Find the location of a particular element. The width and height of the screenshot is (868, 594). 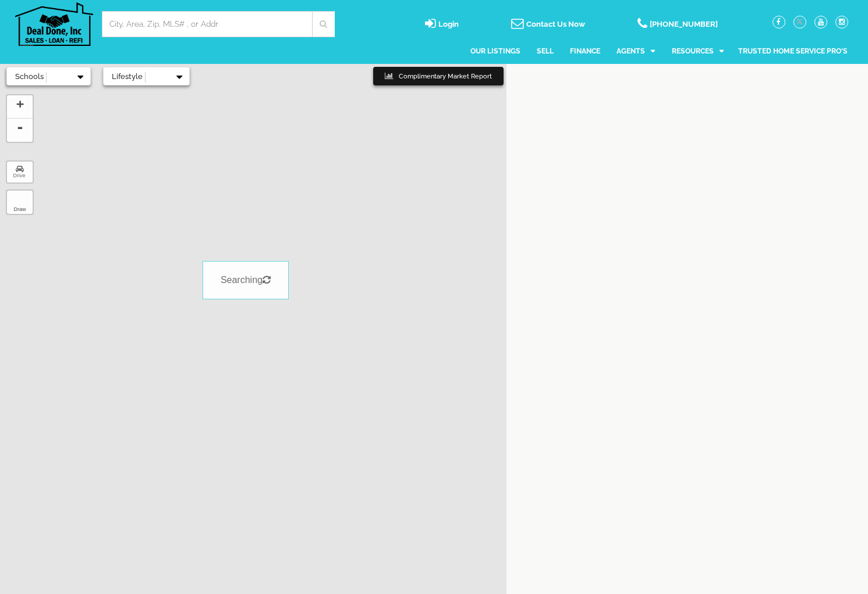

a: Trusted Home Service Pro's is located at coordinates (793, 51).